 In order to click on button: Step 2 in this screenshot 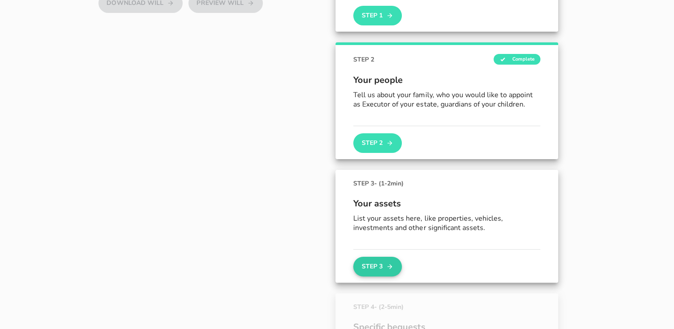, I will do `click(377, 143)`.